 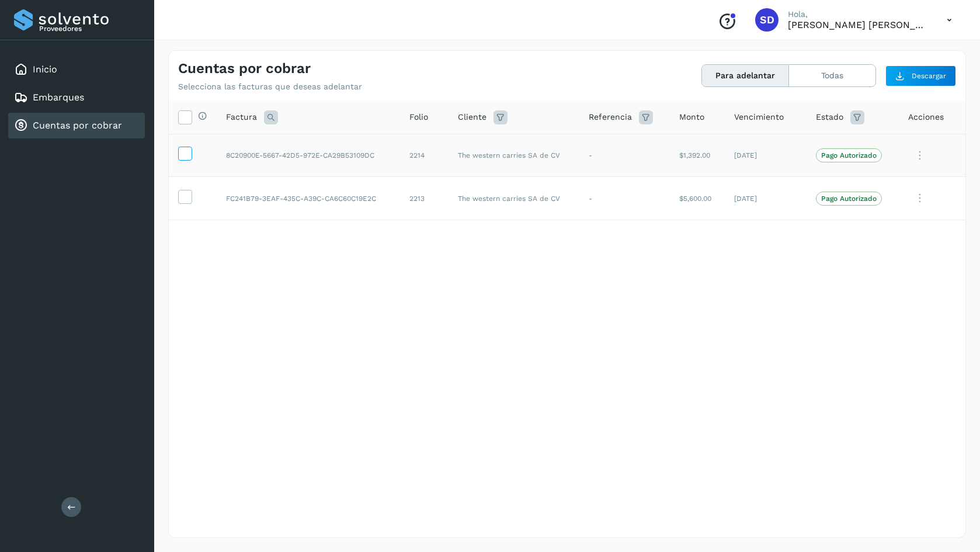 What do you see at coordinates (921, 76) in the screenshot?
I see `button: Descargar` at bounding box center [921, 76].